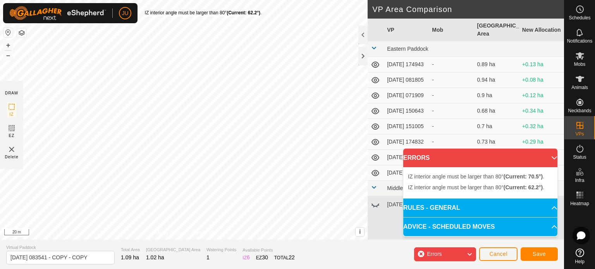  I want to click on span: 1.02 ha, so click(155, 258).